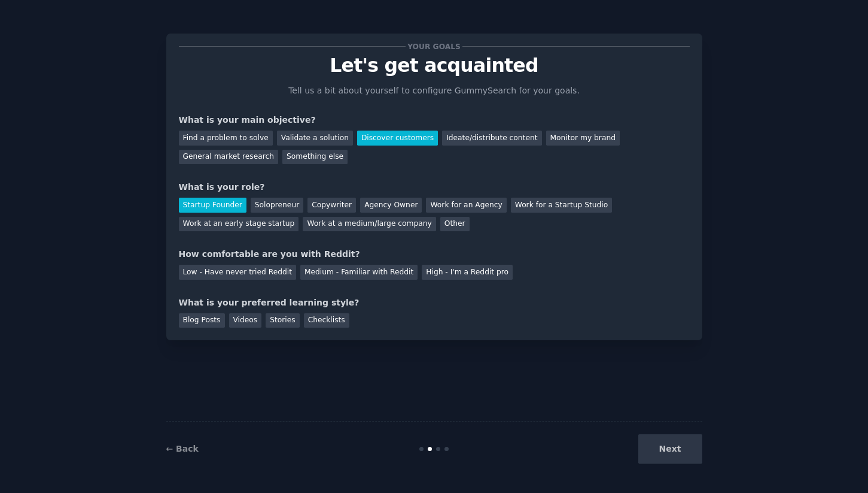 The width and height of the screenshot is (868, 493). Describe the element at coordinates (327, 320) in the screenshot. I see `div: Checklists` at that location.